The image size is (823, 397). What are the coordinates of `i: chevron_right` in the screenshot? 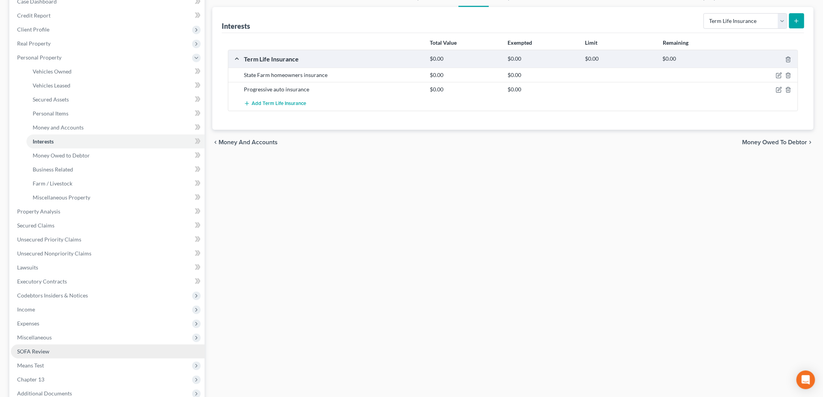 It's located at (811, 142).